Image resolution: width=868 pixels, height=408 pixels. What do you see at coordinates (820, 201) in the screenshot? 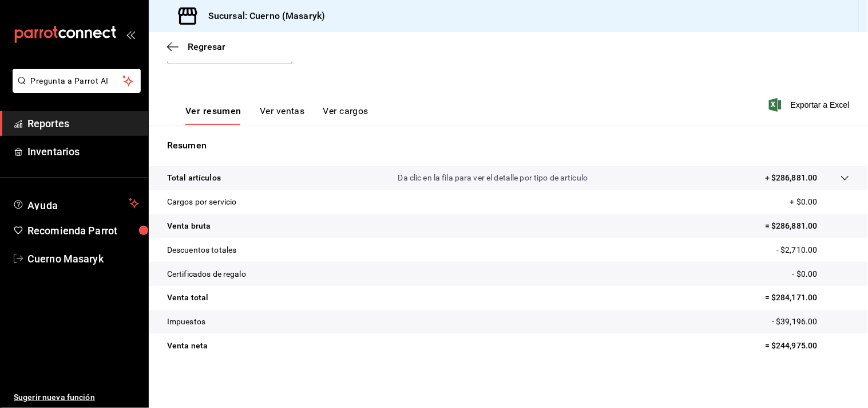
I see `p: + $0.00` at bounding box center [820, 201].